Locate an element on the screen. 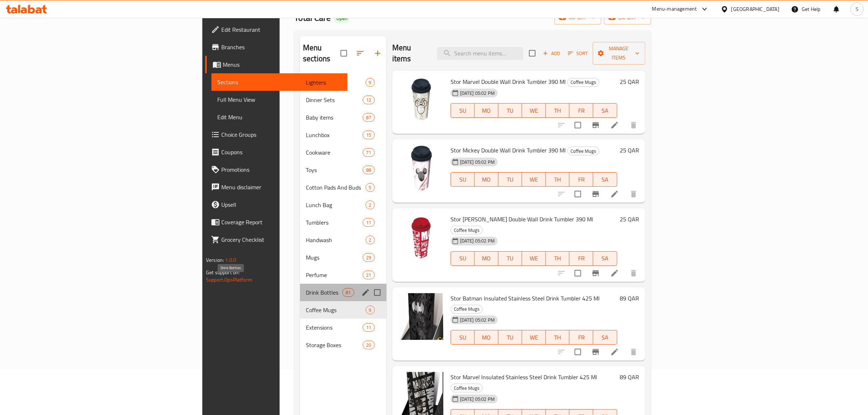 The width and height of the screenshot is (868, 415). img: Stor Mickey Double Wall Drink Tumbler 390 Ml is located at coordinates (422, 168).